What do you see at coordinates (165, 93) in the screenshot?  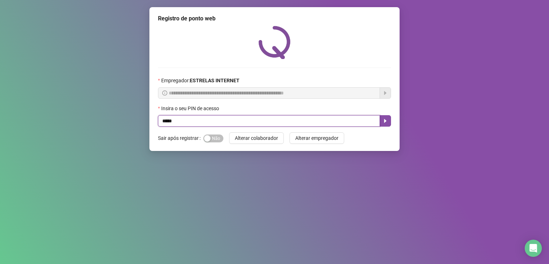 I see `span: info-circle` at bounding box center [165, 93].